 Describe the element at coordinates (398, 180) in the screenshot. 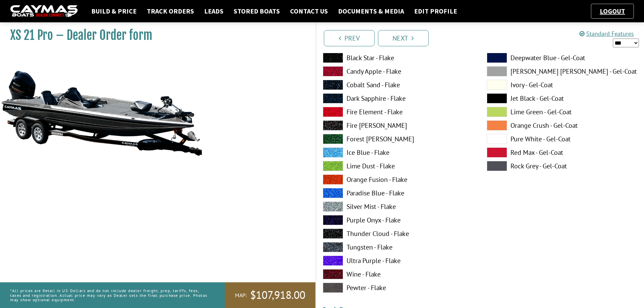

I see `label: Orange Fusion - Flake` at that location.